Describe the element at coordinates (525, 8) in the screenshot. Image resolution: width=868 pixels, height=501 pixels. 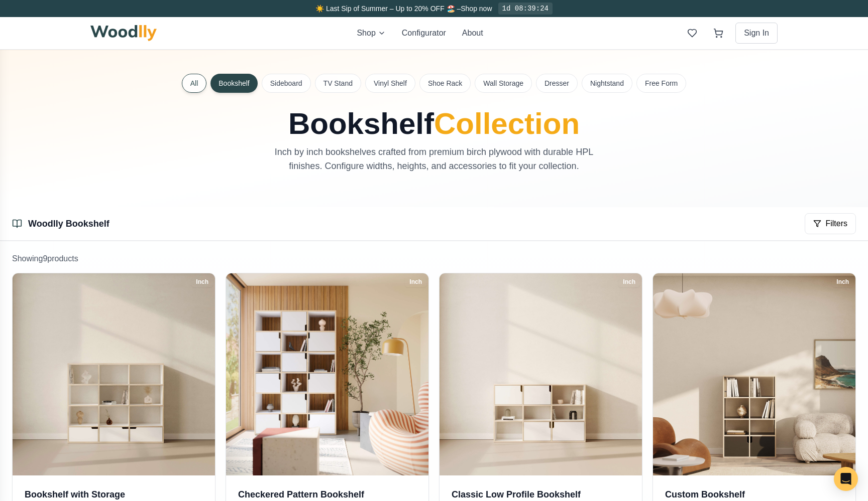
I see `div: 1d 08:39:24` at that location.